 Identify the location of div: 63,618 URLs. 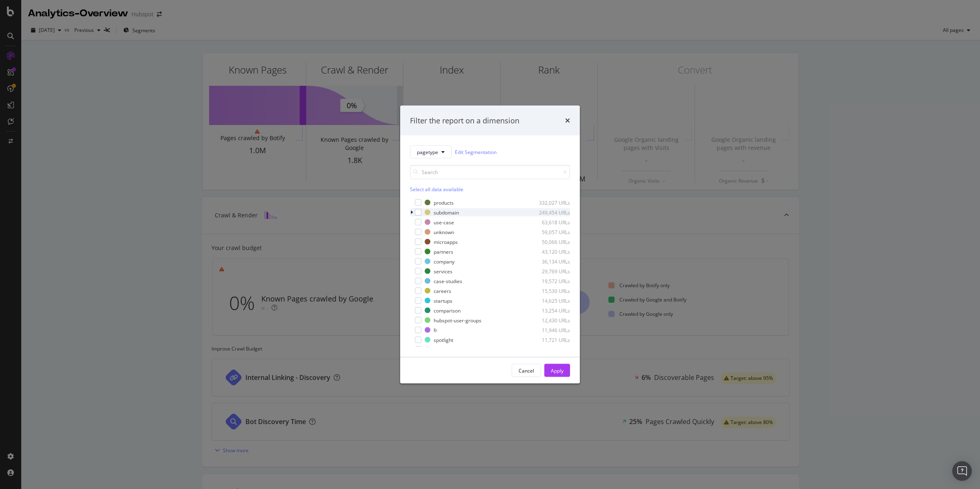
(550, 222).